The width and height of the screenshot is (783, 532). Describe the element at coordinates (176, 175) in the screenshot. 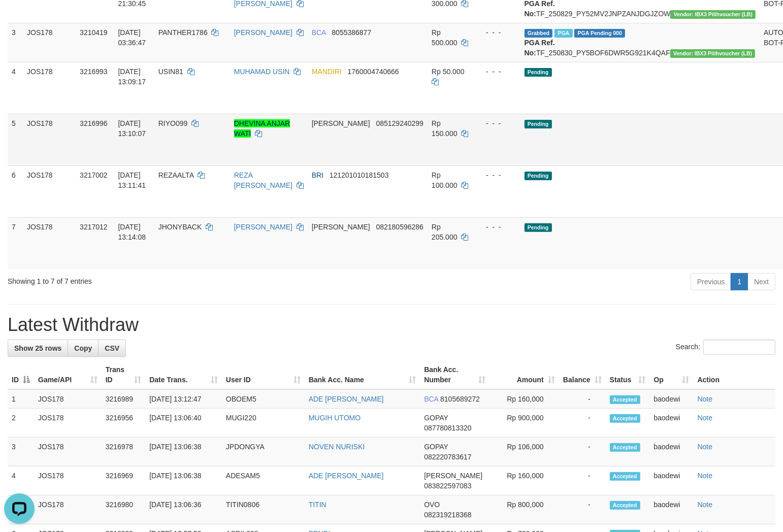

I see `span: REZAALTA` at that location.